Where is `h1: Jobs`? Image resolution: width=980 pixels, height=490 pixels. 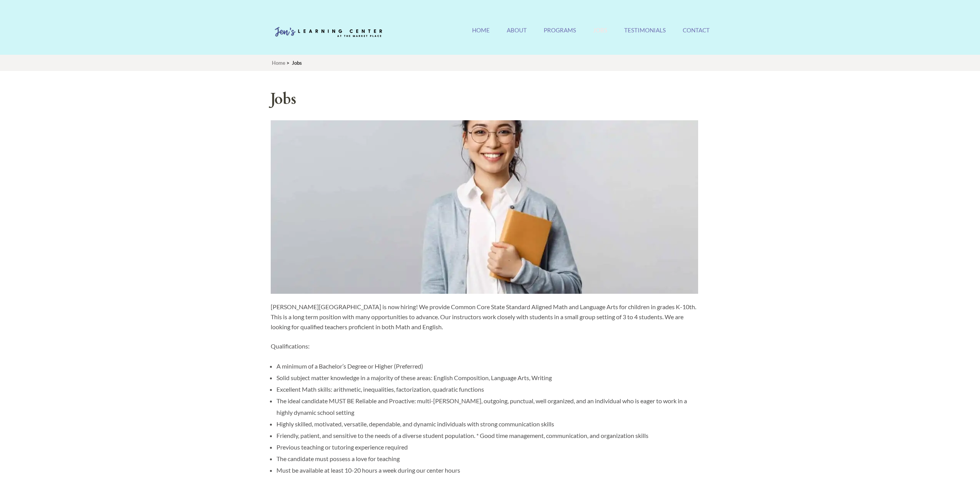
h1: Jobs is located at coordinates (485, 99).